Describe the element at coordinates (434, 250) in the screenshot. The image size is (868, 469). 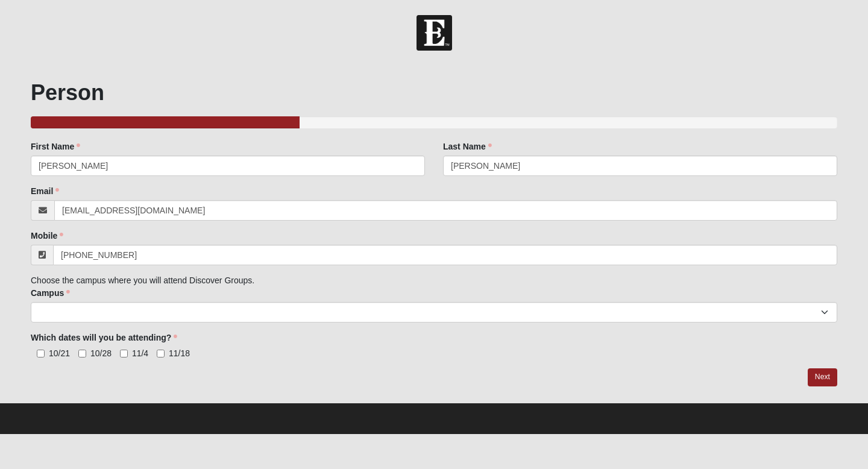
I see `div: Choose the campus where you will attend Discover Groups.` at that location.